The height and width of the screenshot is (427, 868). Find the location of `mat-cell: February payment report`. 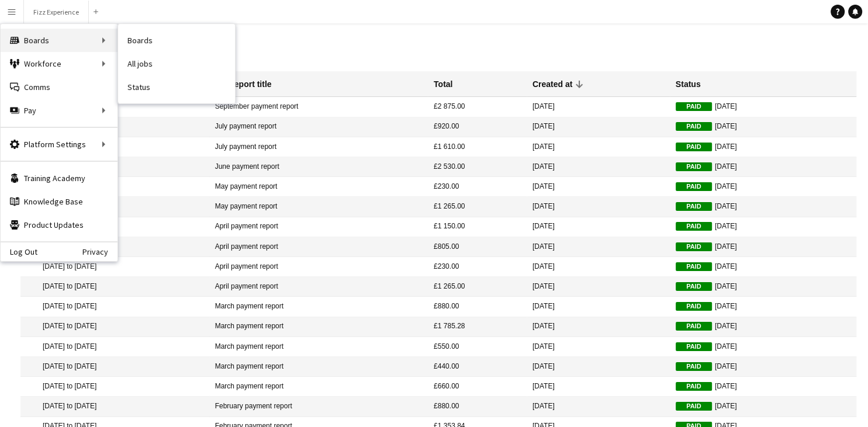

mat-cell: February payment report is located at coordinates (319, 407).